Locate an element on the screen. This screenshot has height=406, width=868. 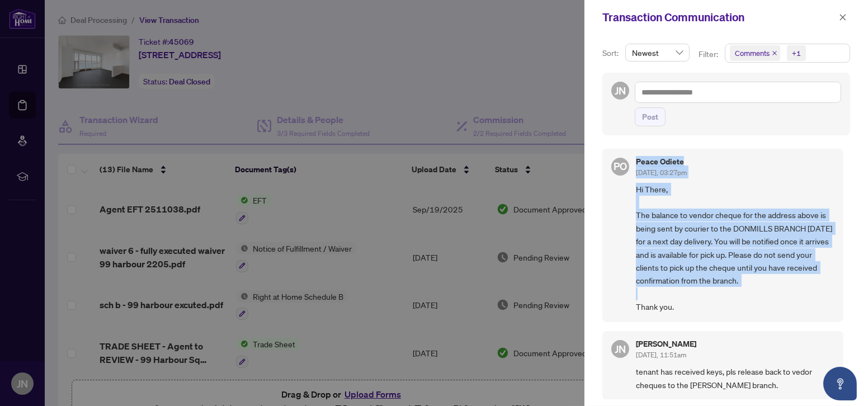
p: Filter: is located at coordinates (710, 54).